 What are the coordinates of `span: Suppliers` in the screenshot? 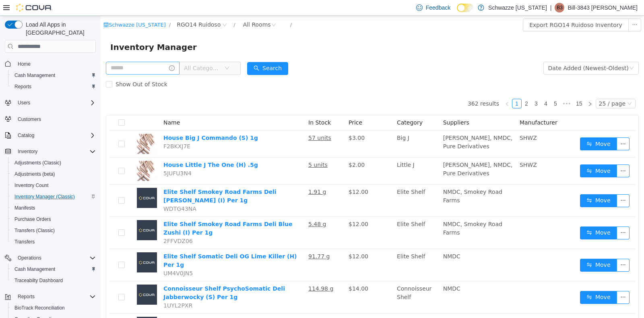 It's located at (355, 107).